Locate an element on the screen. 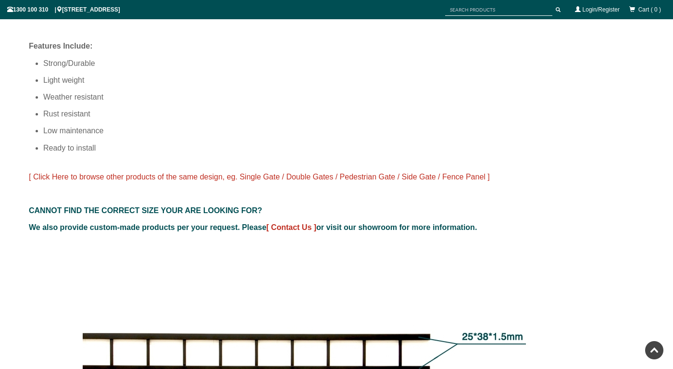  span: Cart ( 0 ) is located at coordinates (650, 10).